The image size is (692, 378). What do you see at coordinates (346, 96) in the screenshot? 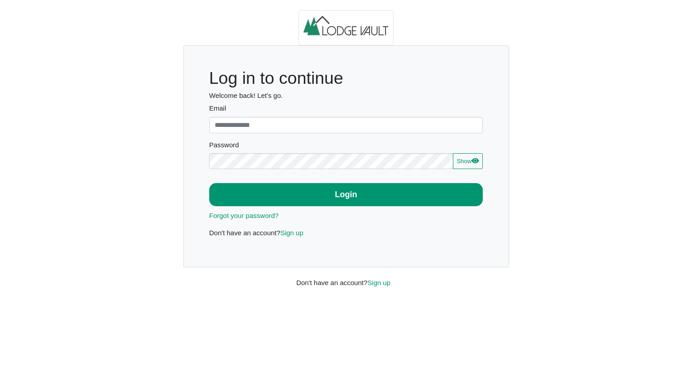
I see `h6: Welcome back! Let's go.` at bounding box center [346, 96].